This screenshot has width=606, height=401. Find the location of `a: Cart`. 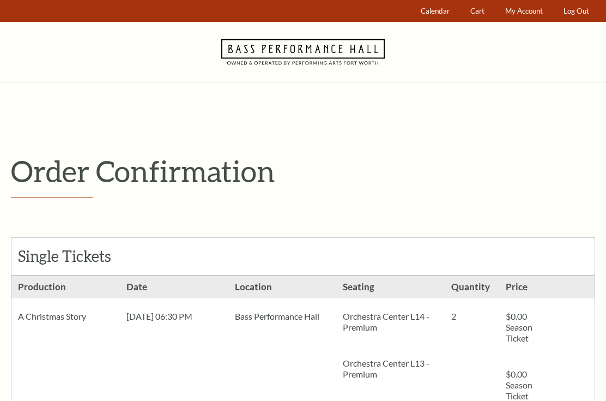

a: Cart is located at coordinates (478, 11).